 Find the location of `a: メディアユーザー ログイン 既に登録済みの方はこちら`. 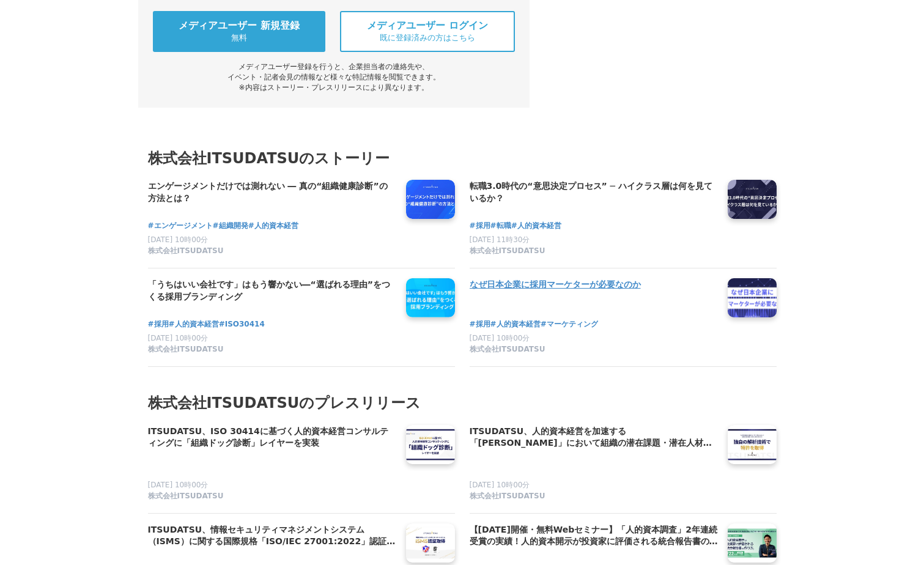

a: メディアユーザー ログイン 既に登録済みの方はこちら is located at coordinates (427, 31).